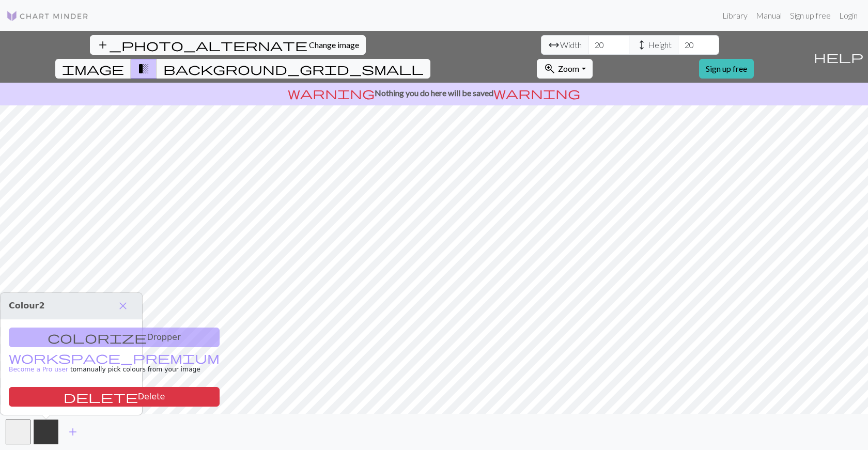 Image resolution: width=868 pixels, height=450 pixels. I want to click on span: workspace_premium, so click(114, 358).